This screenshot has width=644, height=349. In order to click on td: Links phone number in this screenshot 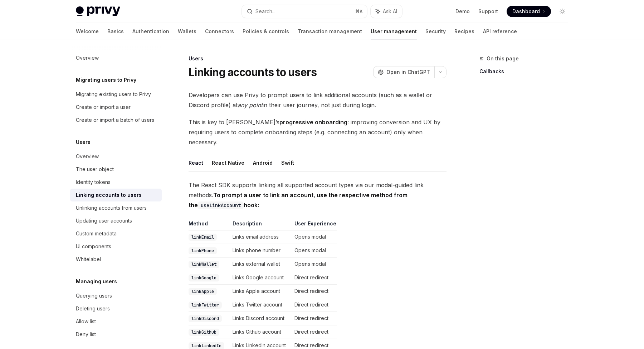, I will do `click(260, 251)`.